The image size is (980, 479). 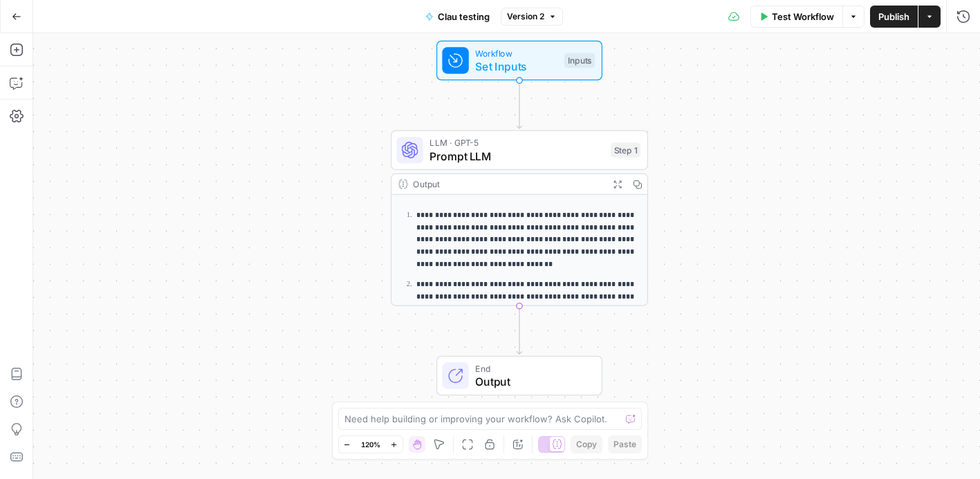 What do you see at coordinates (580, 61) in the screenshot?
I see `div: Inputs` at bounding box center [580, 61].